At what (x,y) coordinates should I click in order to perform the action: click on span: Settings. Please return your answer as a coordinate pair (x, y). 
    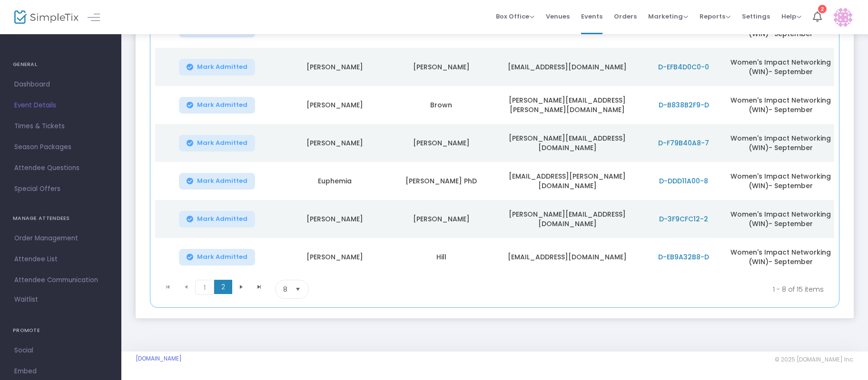
    Looking at the image, I should click on (756, 16).